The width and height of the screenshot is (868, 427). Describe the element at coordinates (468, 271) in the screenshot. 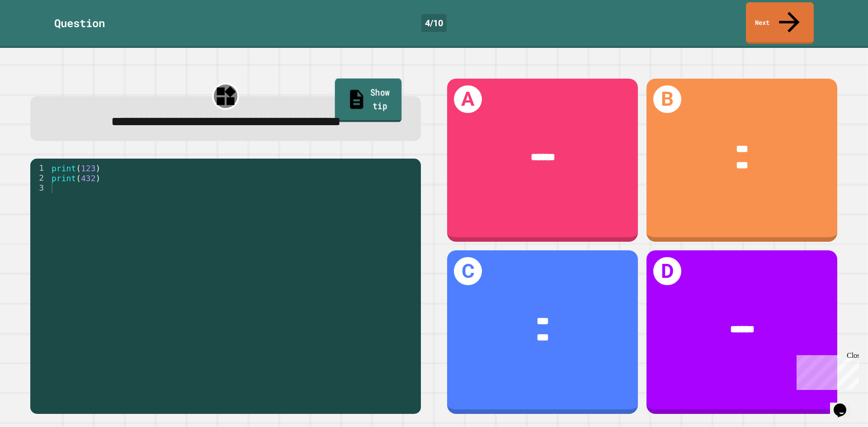

I see `h1: C` at that location.